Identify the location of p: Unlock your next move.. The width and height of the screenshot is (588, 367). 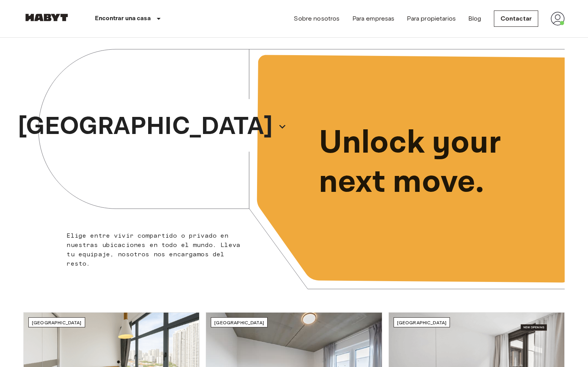
(435, 163).